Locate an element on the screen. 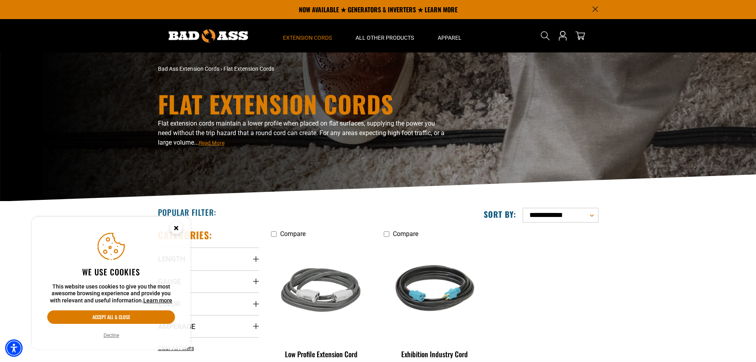 Image resolution: width=756 pixels, height=362 pixels. div: Exhibition Industry Cord is located at coordinates (434, 354).